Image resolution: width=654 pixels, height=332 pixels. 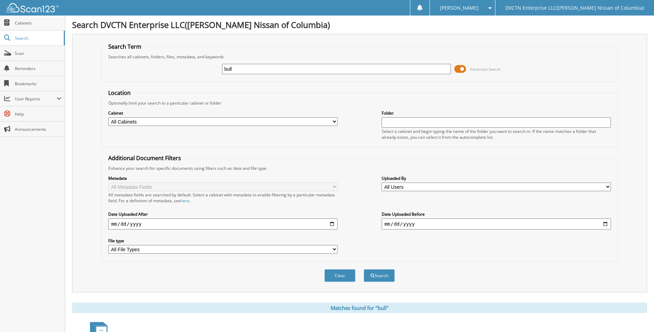 I want to click on span: Scan, so click(x=38, y=53).